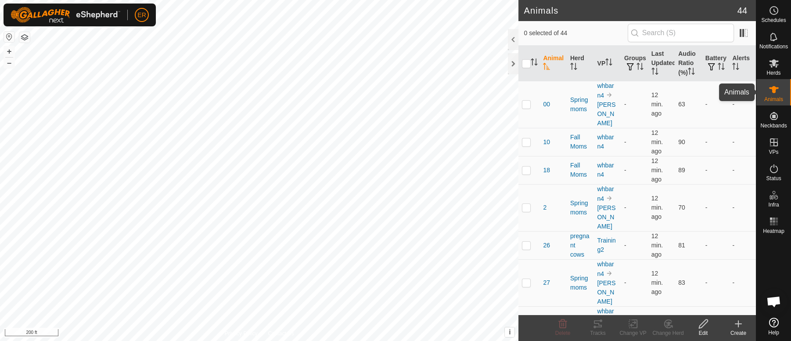  I want to click on div: Change Herd, so click(668, 333).